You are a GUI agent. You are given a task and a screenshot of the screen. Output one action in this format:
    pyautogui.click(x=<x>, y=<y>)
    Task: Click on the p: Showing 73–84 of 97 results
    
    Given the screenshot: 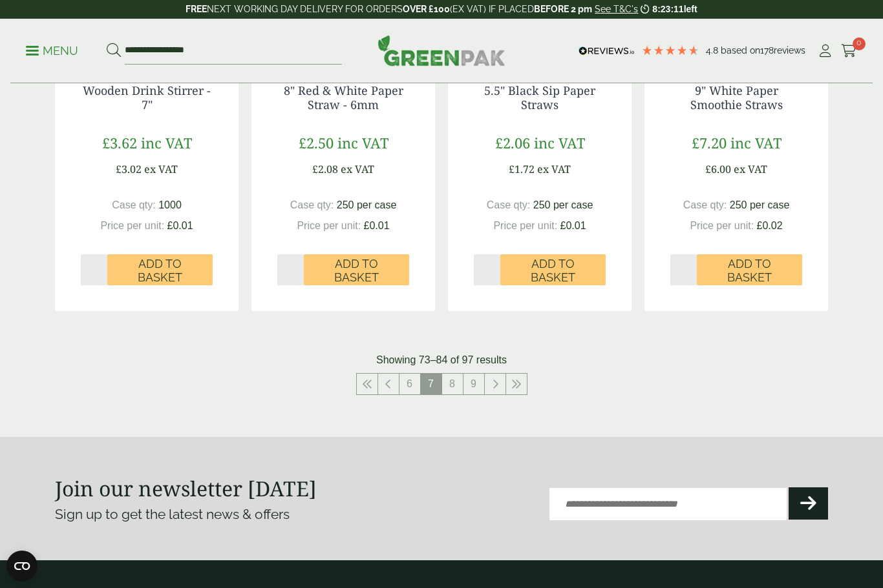 What is the action you would take?
    pyautogui.click(x=442, y=361)
    